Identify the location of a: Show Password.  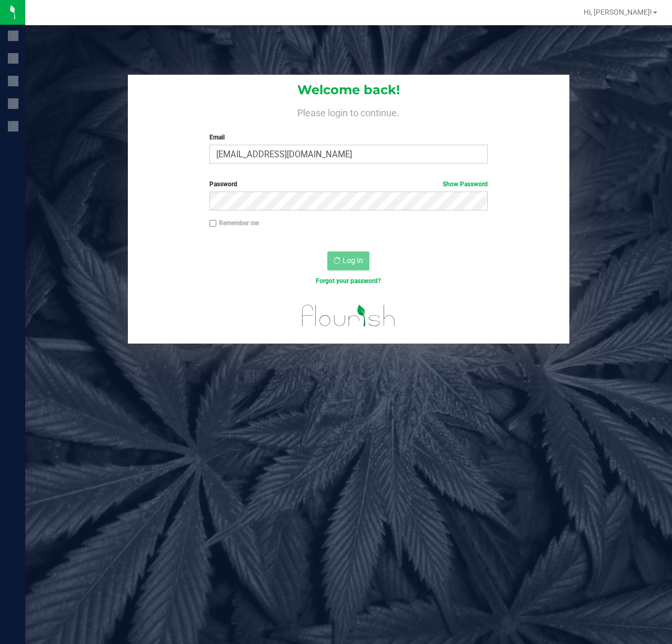
(465, 184).